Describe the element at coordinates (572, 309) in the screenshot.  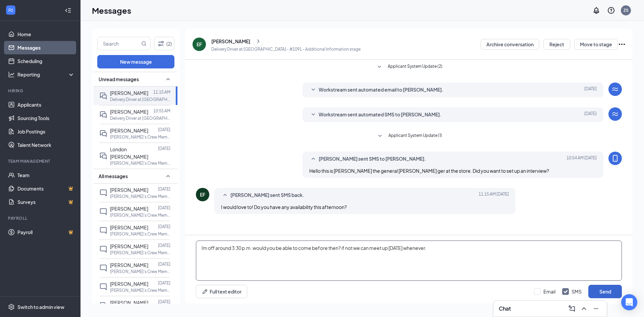
I see `svg: ComposeMessage` at that location.